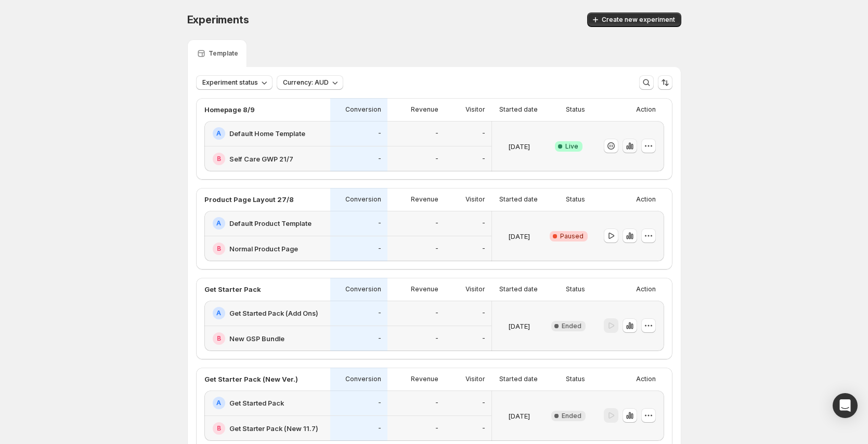  Describe the element at coordinates (665, 83) in the screenshot. I see `button: Sort the results` at that location.